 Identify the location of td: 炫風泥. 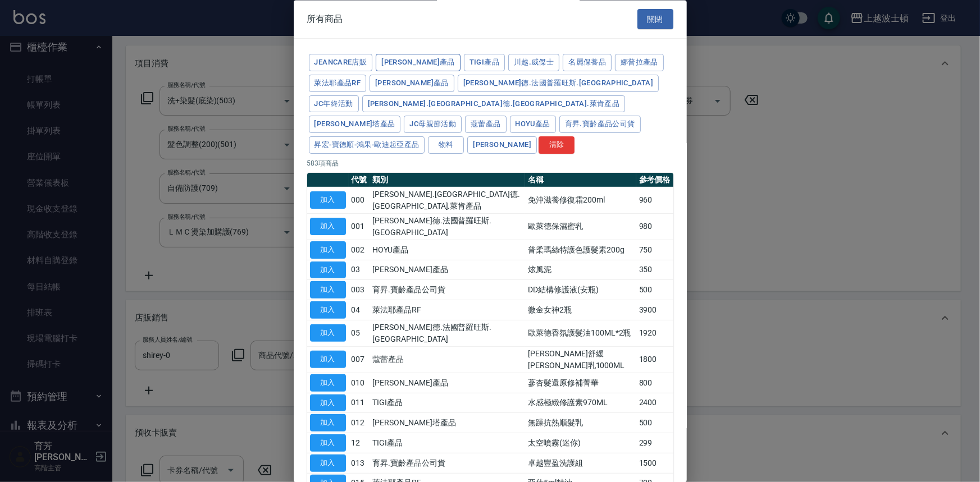
(580, 270).